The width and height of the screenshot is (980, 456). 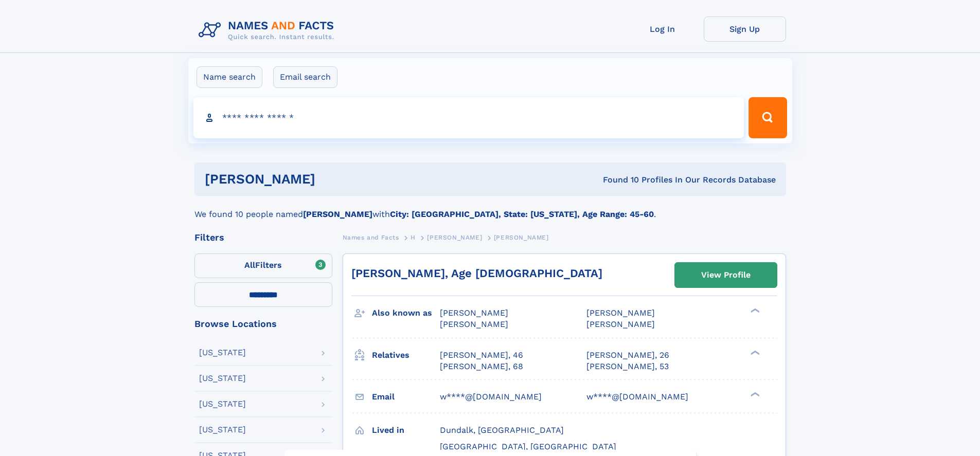 I want to click on label: Filters, so click(x=264, y=266).